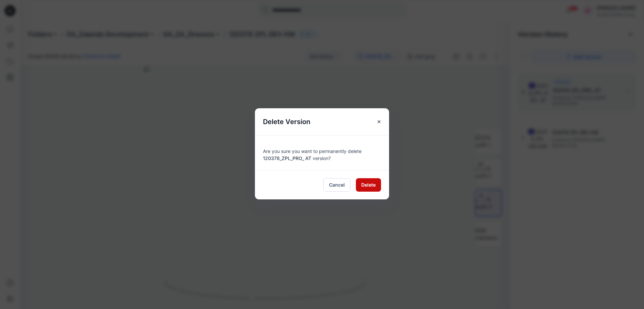 Image resolution: width=644 pixels, height=309 pixels. Describe the element at coordinates (337, 184) in the screenshot. I see `span: Cancel` at that location.